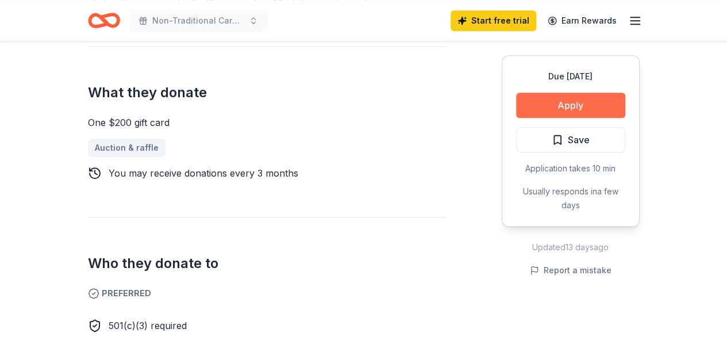  Describe the element at coordinates (198, 21) in the screenshot. I see `button: Non-Traditional Career Day Event` at that location.